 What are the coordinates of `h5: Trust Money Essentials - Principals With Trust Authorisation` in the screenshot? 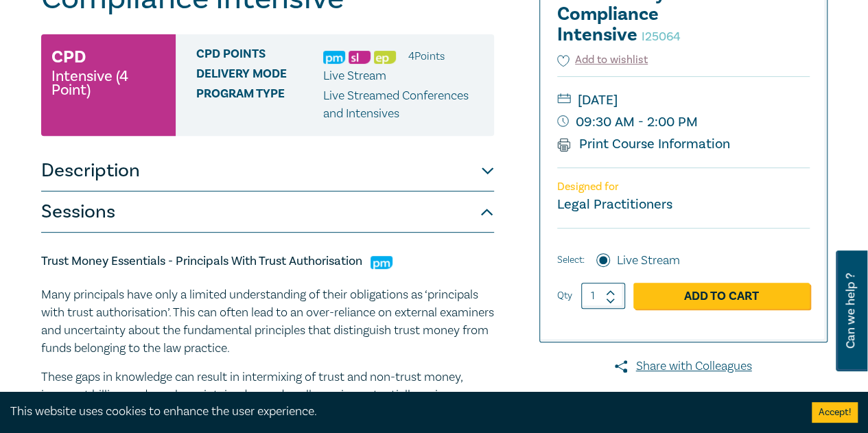 It's located at (268, 262).